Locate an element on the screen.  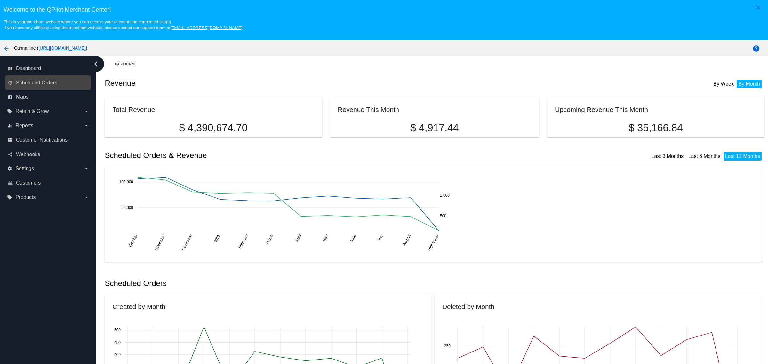
text: November is located at coordinates (160, 243).